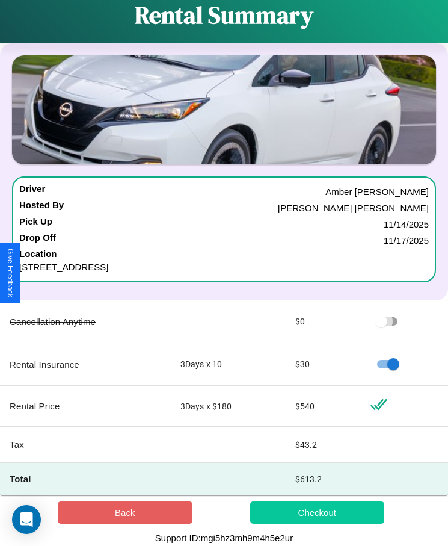 The image size is (448, 546). I want to click on p: Support ID: mgi5hz3mh9m4h5e2ur, so click(224, 537).